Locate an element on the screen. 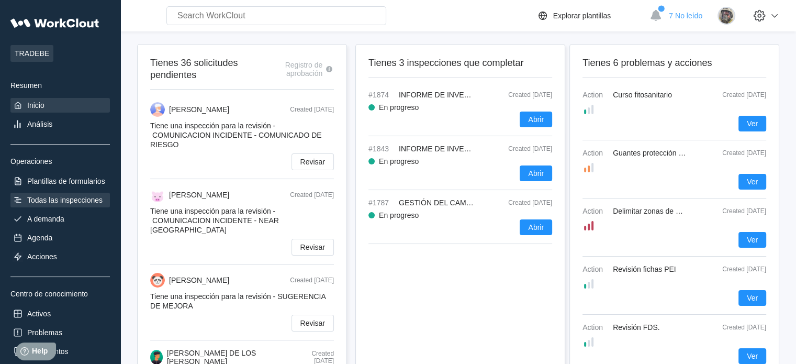  input: Search WorkClout is located at coordinates (276, 16).